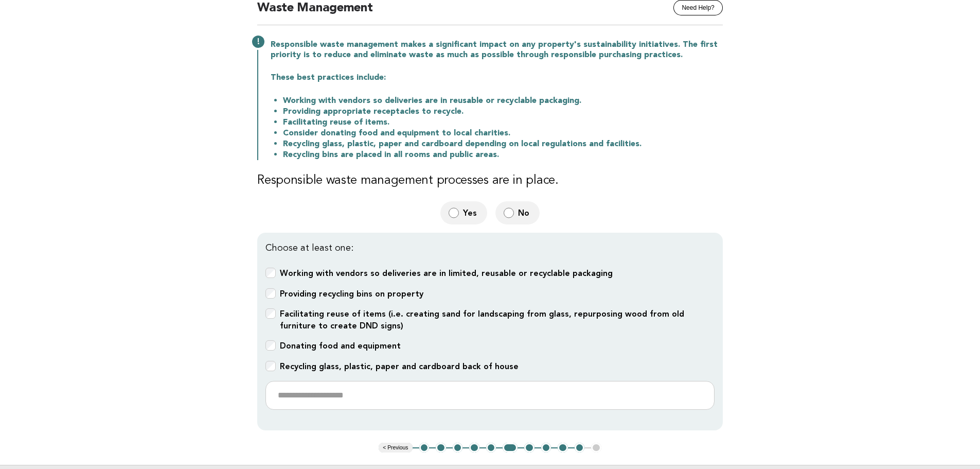 The height and width of the screenshot is (469, 980). Describe the element at coordinates (470, 213) in the screenshot. I see `span: Yes` at that location.